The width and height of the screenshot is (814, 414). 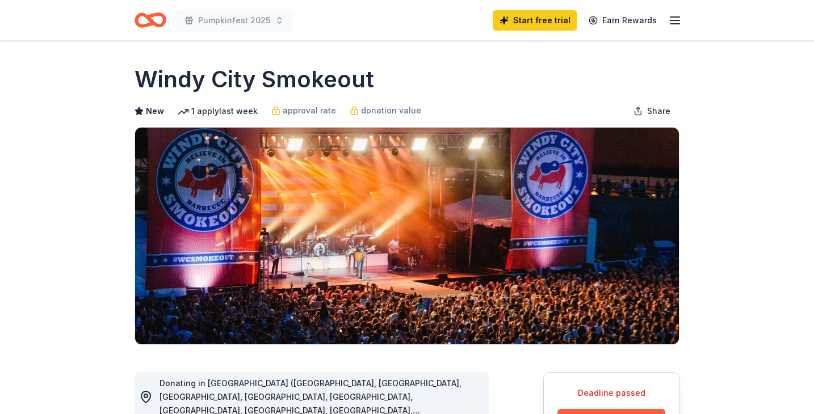 What do you see at coordinates (155, 111) in the screenshot?
I see `span: New` at bounding box center [155, 111].